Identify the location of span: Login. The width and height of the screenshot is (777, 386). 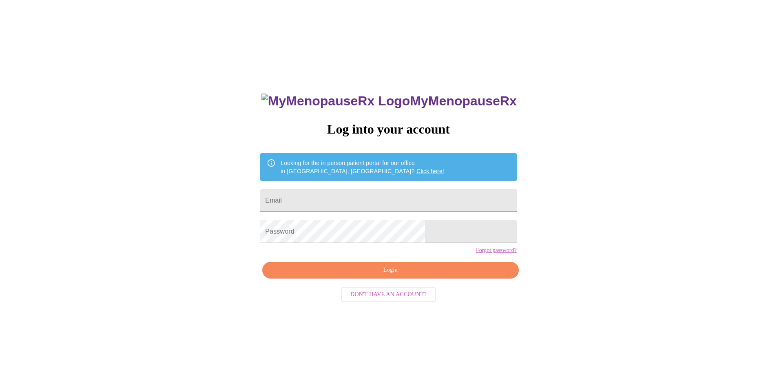
(390, 270).